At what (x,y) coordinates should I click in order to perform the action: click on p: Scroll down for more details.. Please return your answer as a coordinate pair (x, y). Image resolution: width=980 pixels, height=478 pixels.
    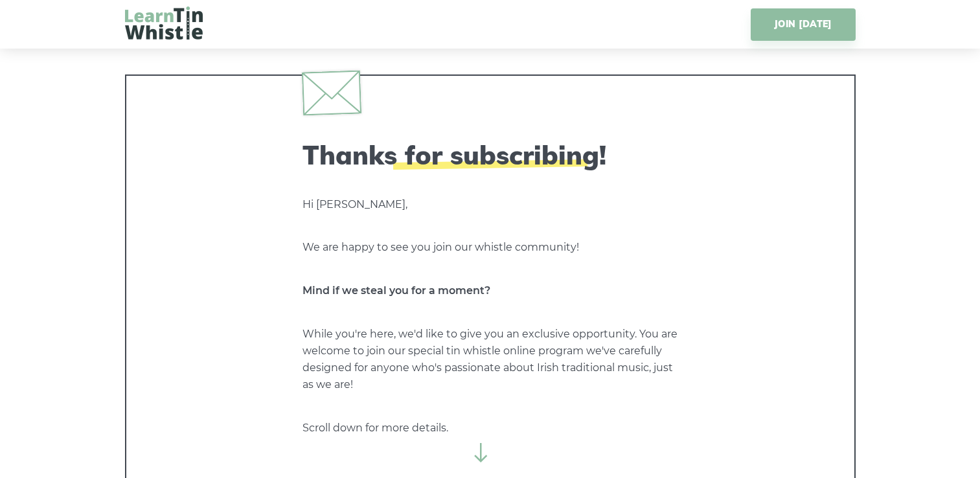
    Looking at the image, I should click on (490, 428).